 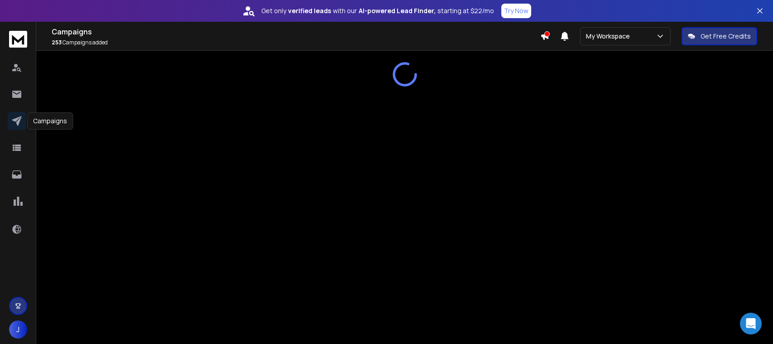 I want to click on button: J, so click(x=18, y=329).